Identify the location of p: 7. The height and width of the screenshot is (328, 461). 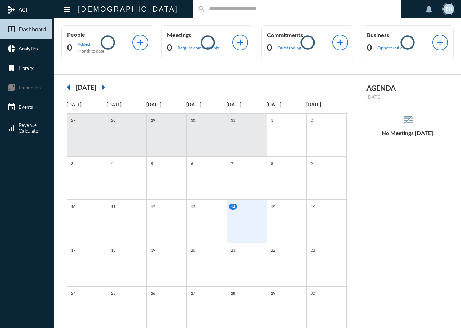
(232, 163).